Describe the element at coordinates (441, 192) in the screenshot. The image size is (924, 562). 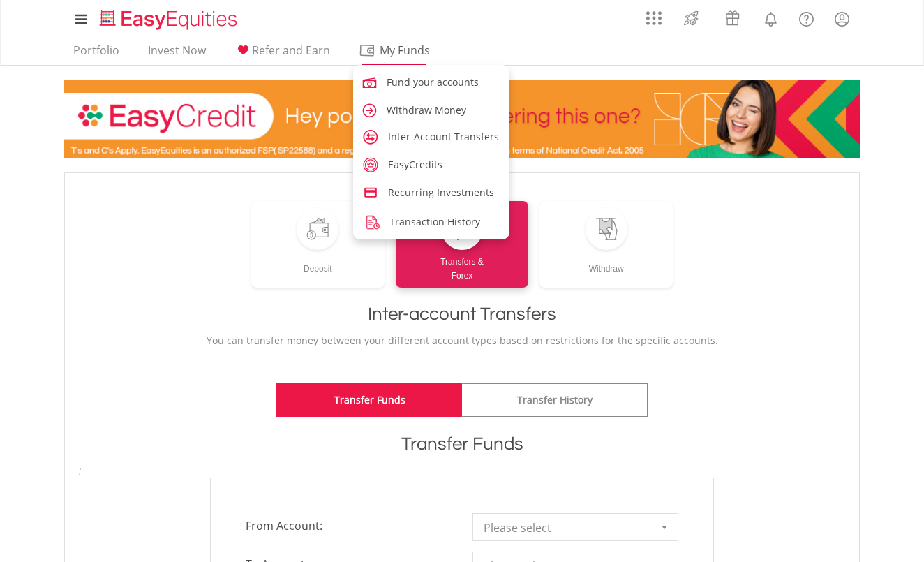
I see `span: Recurring Investments` at that location.